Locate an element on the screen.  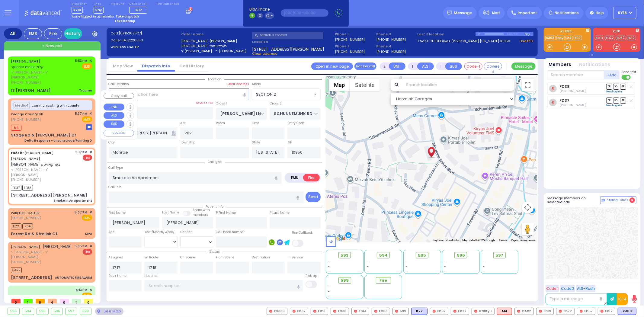
span: + New call is located at coordinates (52, 46).